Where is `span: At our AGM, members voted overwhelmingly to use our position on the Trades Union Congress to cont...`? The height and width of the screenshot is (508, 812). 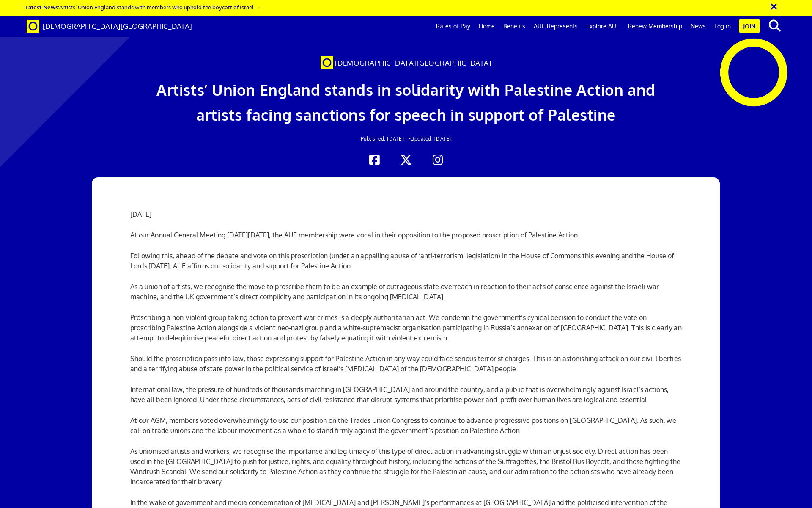
span: At our AGM, members voted overwhelmingly to use our position on the Trades Union Congress to cont... is located at coordinates (403, 425).